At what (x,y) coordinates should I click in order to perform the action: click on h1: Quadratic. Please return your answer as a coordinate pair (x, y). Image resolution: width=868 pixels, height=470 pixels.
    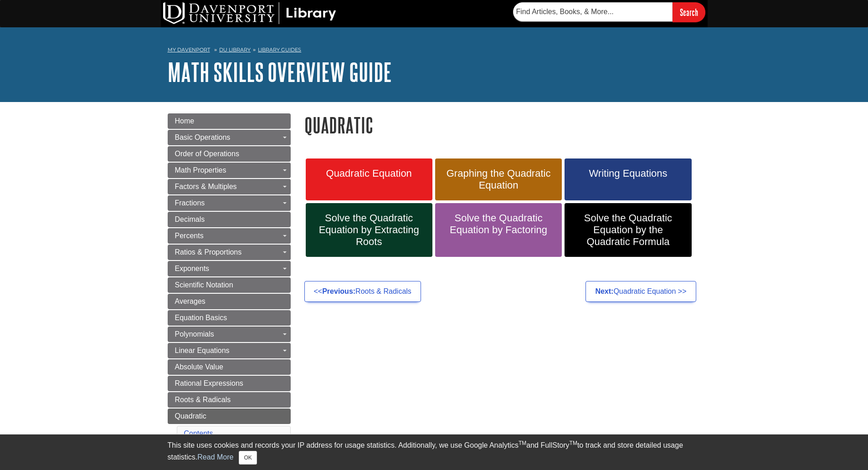
    Looking at the image, I should click on (503, 125).